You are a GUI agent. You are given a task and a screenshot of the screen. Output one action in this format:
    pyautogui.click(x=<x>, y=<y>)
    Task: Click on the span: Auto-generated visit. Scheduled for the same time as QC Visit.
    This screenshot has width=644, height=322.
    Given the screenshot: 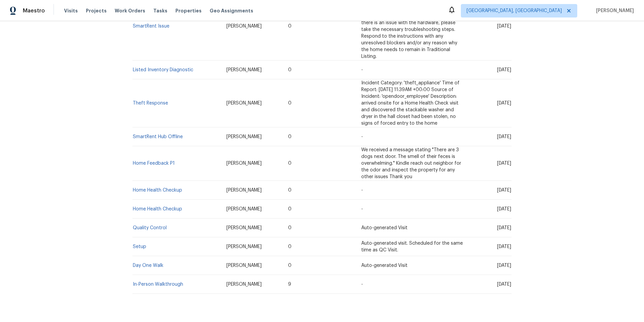 What is the action you would take?
    pyautogui.click(x=412, y=247)
    